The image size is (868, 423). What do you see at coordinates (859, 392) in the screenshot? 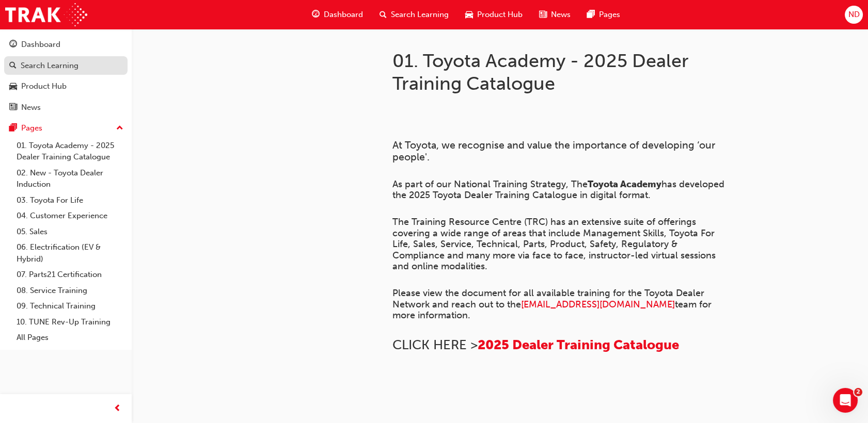
I see `span: 2` at bounding box center [859, 392].